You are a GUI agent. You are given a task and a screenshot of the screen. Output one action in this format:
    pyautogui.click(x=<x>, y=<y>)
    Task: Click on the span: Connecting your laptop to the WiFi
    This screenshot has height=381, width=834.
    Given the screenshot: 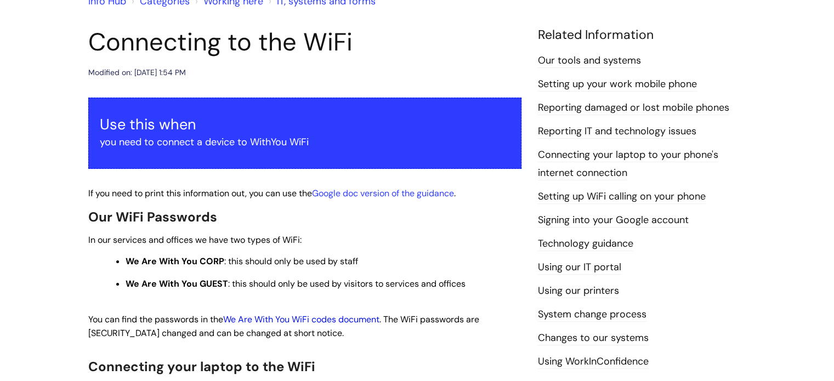 What is the action you would take?
    pyautogui.click(x=202, y=366)
    